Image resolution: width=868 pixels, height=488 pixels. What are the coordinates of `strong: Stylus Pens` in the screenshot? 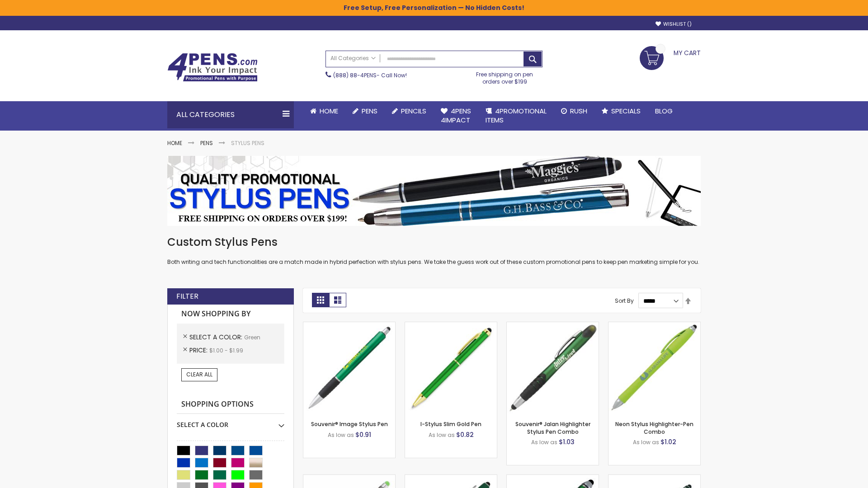 It's located at (247, 143).